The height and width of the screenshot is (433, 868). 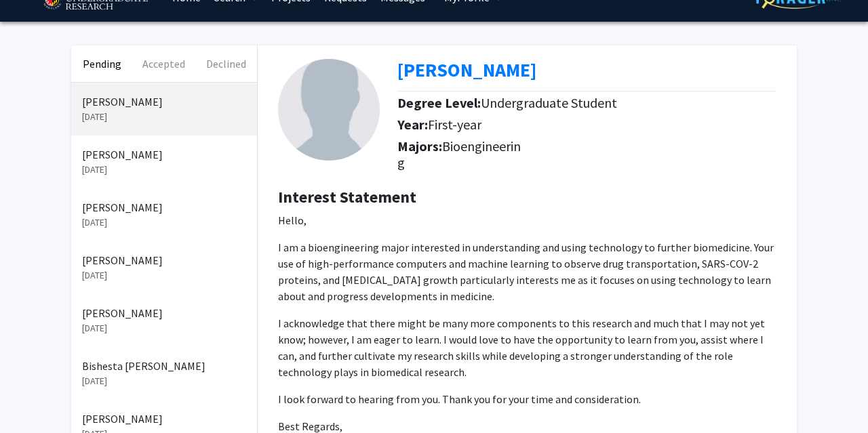 What do you see at coordinates (102, 63) in the screenshot?
I see `button: Pending` at bounding box center [102, 63].